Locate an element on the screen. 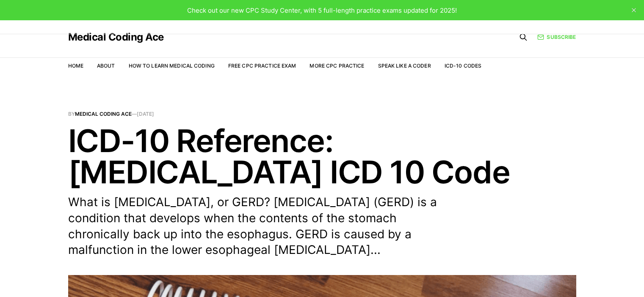 The height and width of the screenshot is (297, 644). span: By — is located at coordinates (322, 114).